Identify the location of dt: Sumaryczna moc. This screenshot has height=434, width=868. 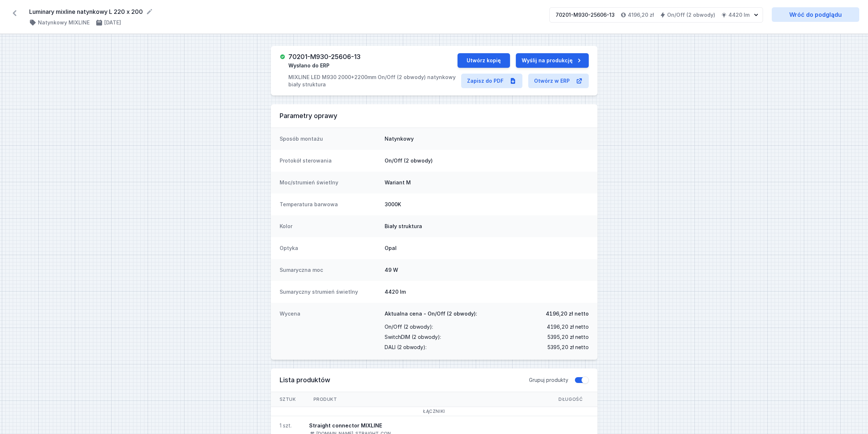
(329, 270).